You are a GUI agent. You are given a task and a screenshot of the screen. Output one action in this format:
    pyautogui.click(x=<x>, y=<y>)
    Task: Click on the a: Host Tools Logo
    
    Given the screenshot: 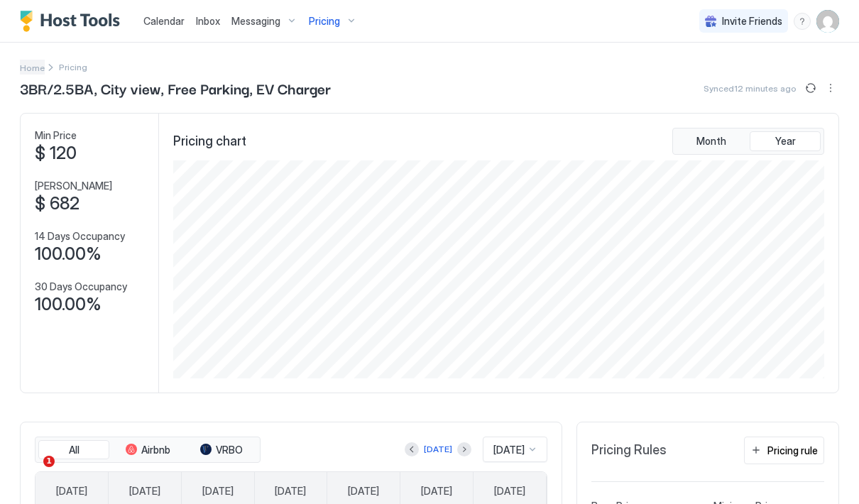 What is the action you would take?
    pyautogui.click(x=73, y=21)
    